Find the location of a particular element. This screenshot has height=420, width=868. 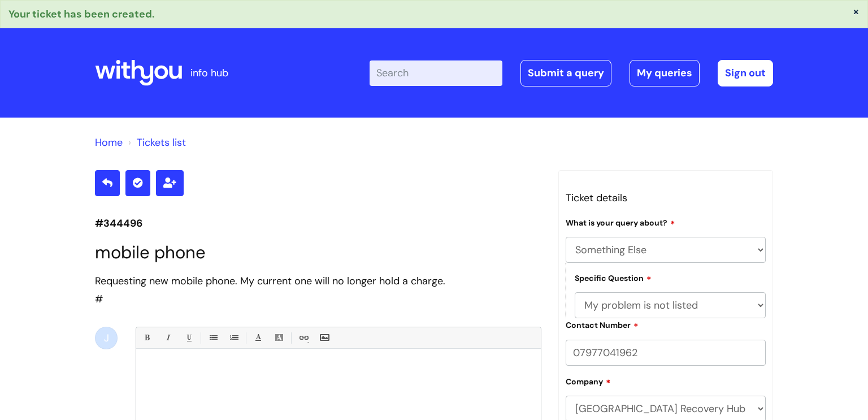

a: Bold (Ctrl-B) is located at coordinates (146, 338).